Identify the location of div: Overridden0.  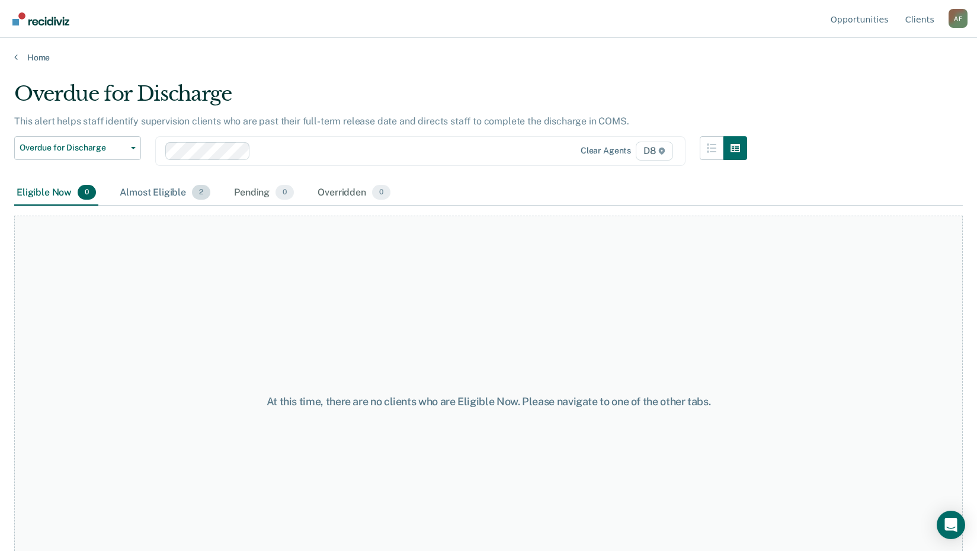
(354, 193).